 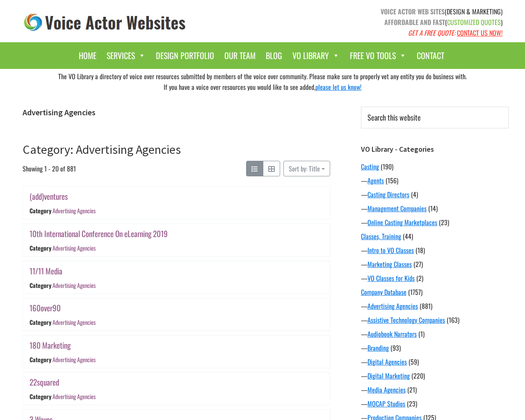 I want to click on span: (93), so click(x=396, y=347).